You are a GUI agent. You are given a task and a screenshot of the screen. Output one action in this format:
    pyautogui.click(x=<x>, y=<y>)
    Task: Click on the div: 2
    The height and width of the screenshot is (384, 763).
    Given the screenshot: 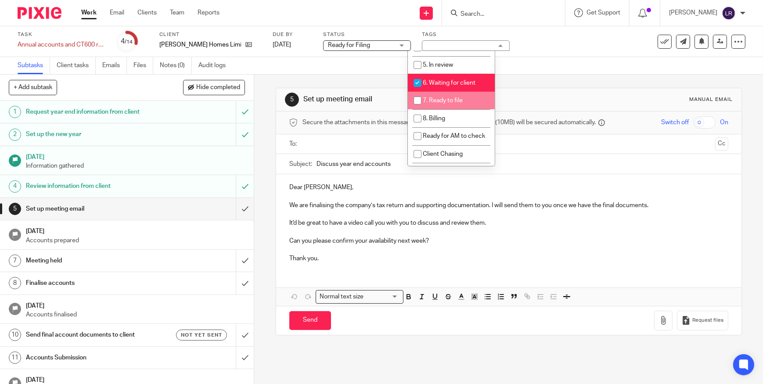 What is the action you would take?
    pyautogui.click(x=15, y=135)
    